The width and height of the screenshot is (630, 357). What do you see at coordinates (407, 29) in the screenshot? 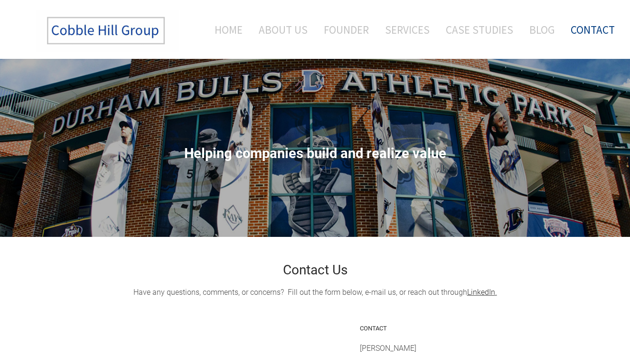
I see `a: Services` at bounding box center [407, 29].